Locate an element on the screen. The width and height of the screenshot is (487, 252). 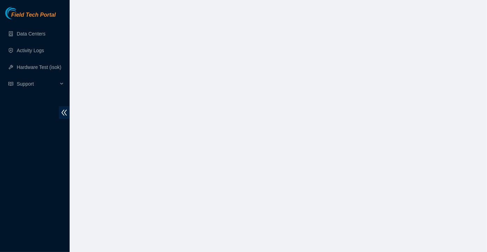
img: Akamai Technologies is located at coordinates (20, 13).